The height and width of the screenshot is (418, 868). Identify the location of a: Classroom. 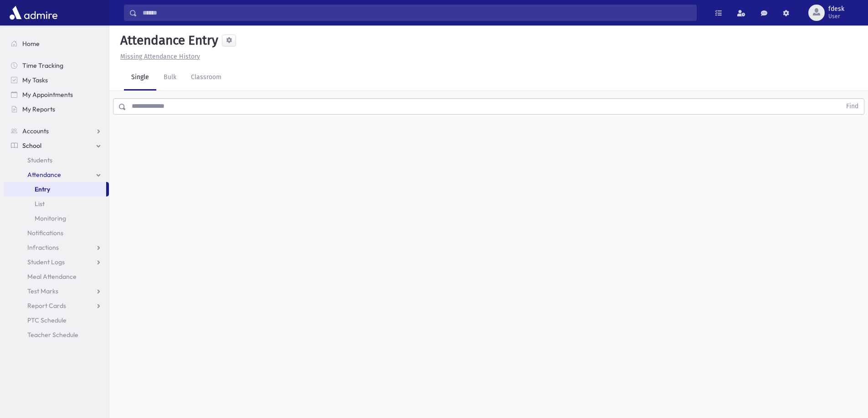
(206, 78).